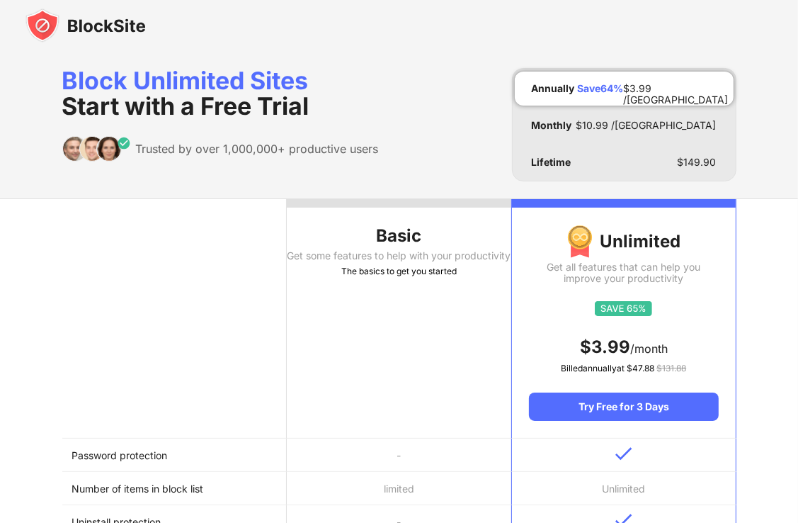 Image resolution: width=798 pixels, height=523 pixels. Describe the element at coordinates (553, 89) in the screenshot. I see `div: Annually` at that location.